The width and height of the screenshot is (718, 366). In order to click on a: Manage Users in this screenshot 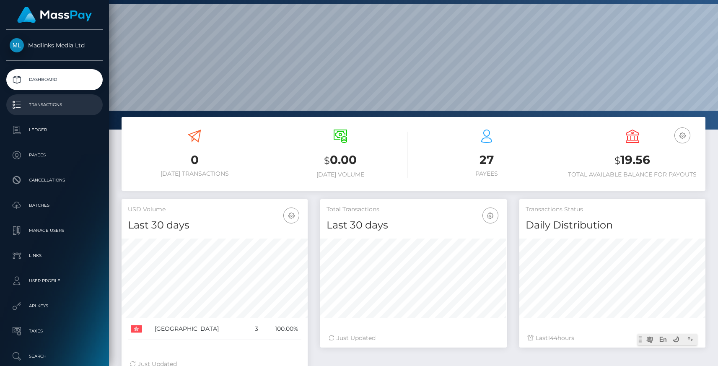, I will do `click(54, 231)`.